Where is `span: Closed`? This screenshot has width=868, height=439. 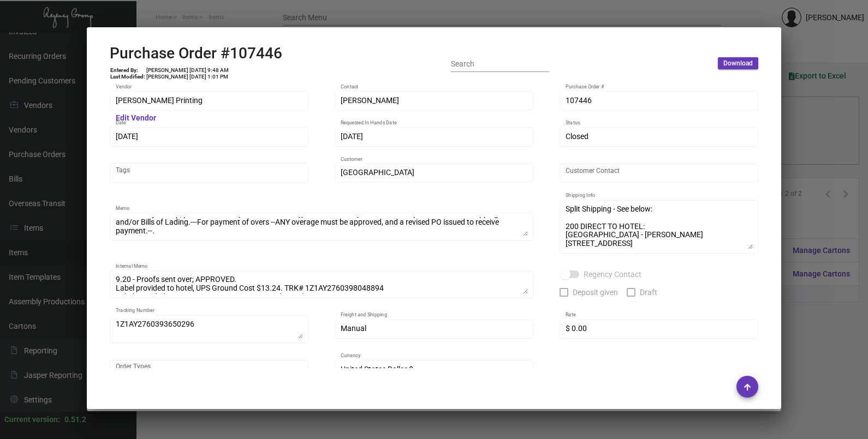 span: Closed is located at coordinates (577, 136).